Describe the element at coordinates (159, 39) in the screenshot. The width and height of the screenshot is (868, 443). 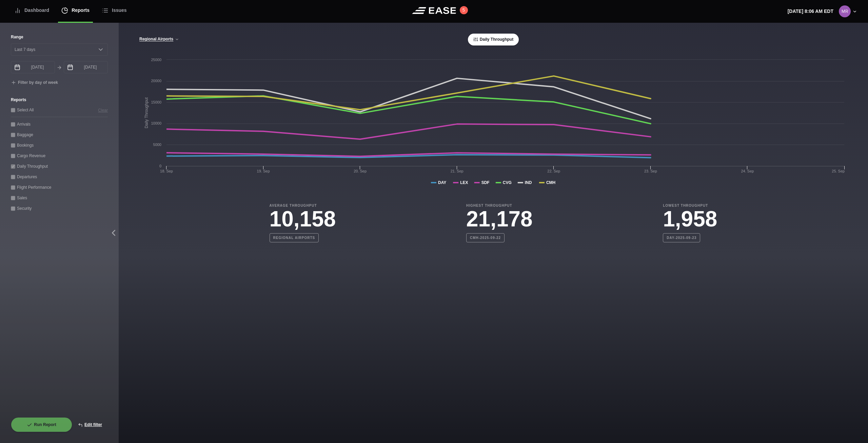
I see `button: Regional Airports` at that location.